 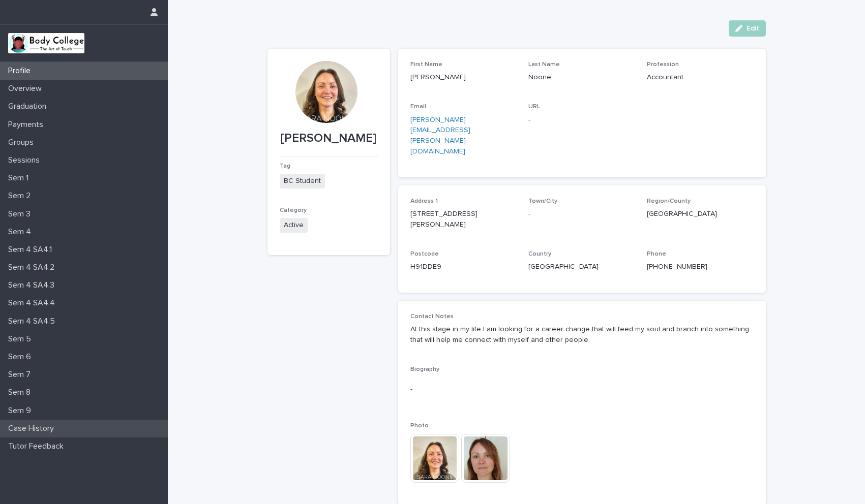 What do you see at coordinates (38, 446) in the screenshot?
I see `p: Tutor Feedback` at bounding box center [38, 446].